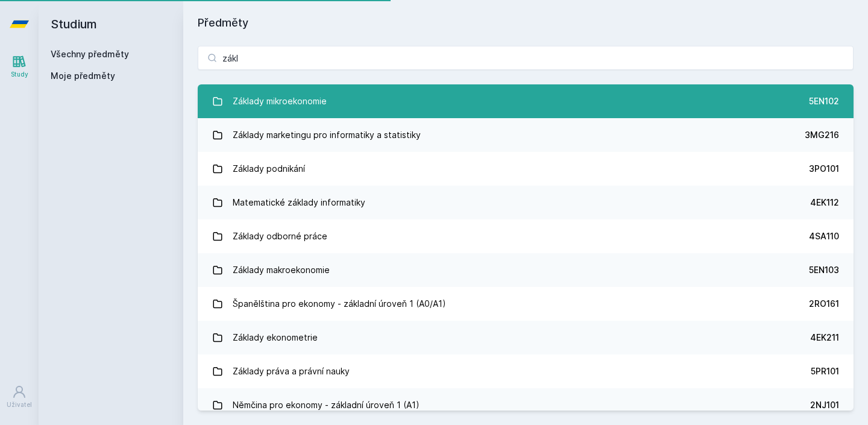  I want to click on div: Study, so click(19, 74).